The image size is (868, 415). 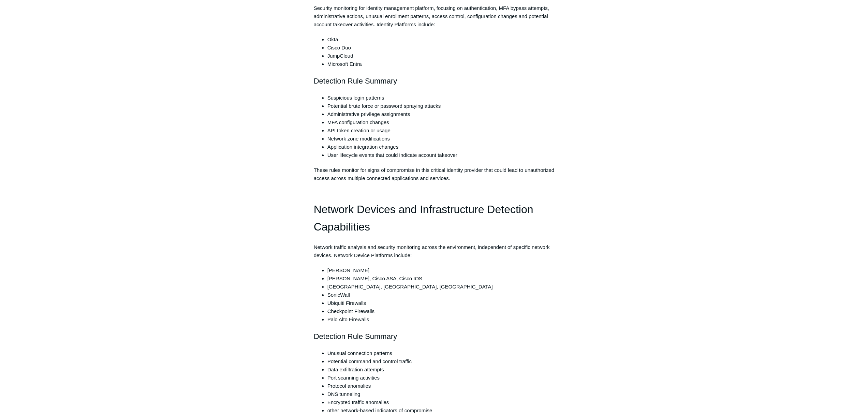 I want to click on li: Potential brute force or password spraying attacks, so click(x=441, y=106).